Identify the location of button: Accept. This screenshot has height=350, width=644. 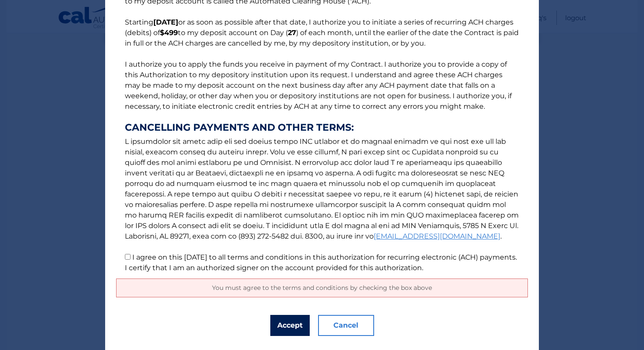
(290, 325).